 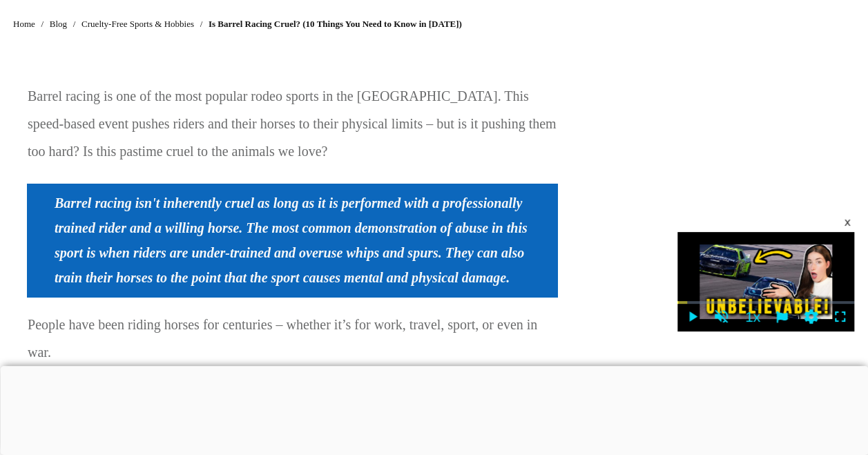 What do you see at coordinates (24, 24) in the screenshot?
I see `a: Home` at bounding box center [24, 24].